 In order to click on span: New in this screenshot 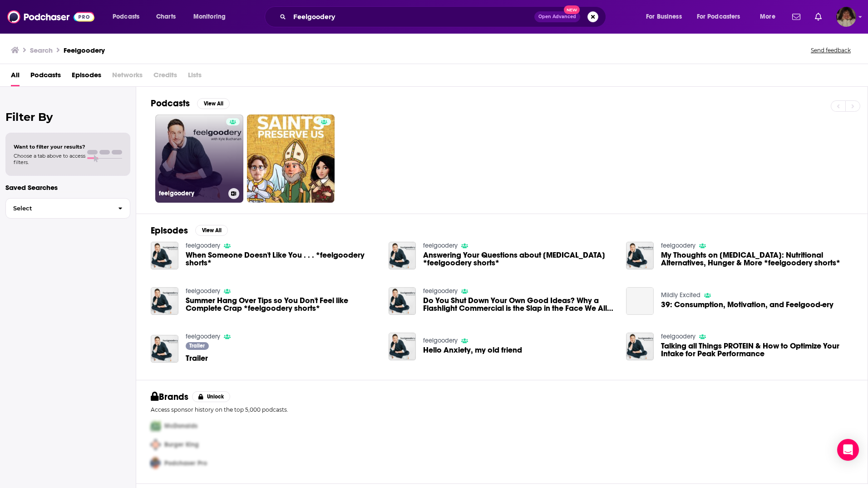, I will do `click(572, 10)`.